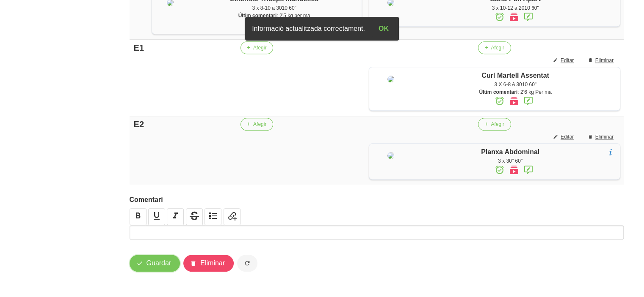 Image resolution: width=644 pixels, height=297 pixels. What do you see at coordinates (139, 124) in the screenshot?
I see `div: E2` at bounding box center [139, 124].